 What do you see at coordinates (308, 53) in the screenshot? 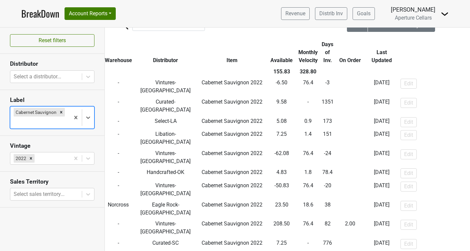
I see `th: Monthly Velocity: activate to sort column ascending` at bounding box center [308, 53].